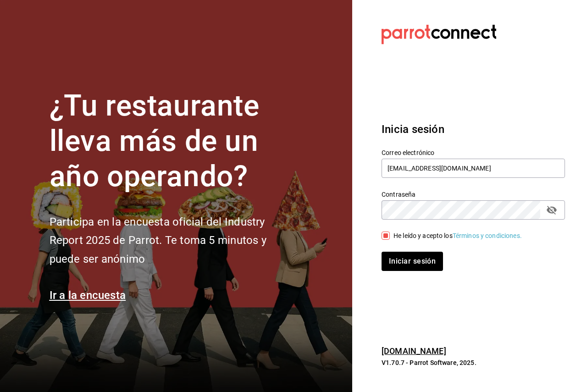 The image size is (587, 392). I want to click on h3: Inicia sesión, so click(473, 129).